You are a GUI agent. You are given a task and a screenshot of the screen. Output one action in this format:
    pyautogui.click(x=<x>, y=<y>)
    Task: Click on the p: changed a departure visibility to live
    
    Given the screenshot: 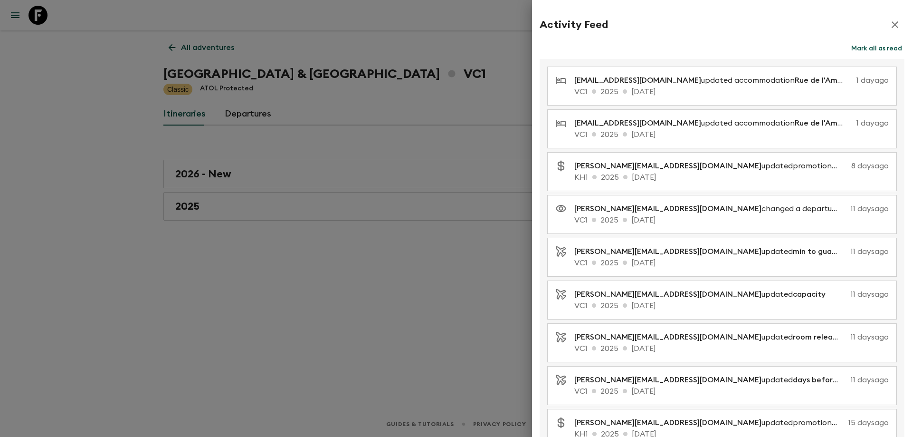 What is the action you would take?
    pyautogui.click(x=711, y=209)
    